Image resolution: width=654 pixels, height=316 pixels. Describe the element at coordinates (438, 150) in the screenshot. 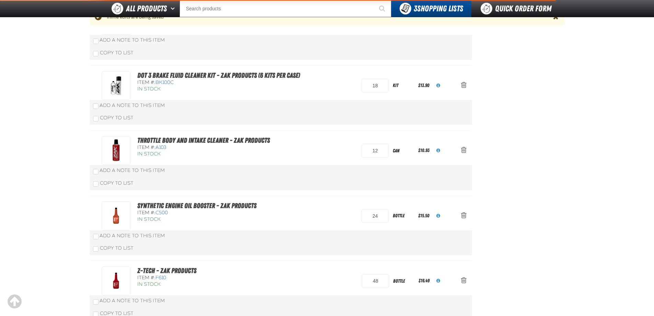

I see `button: View All Prices for A103` at that location.